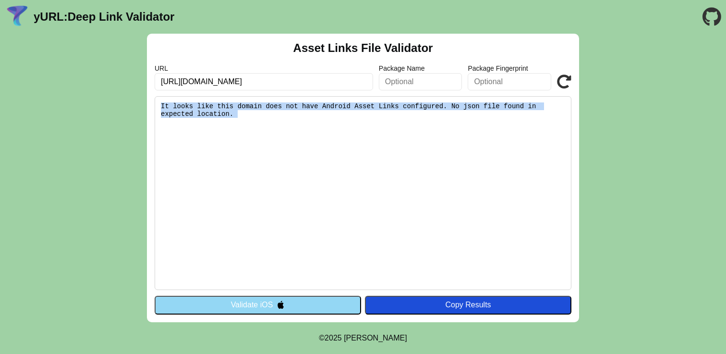  Describe the element at coordinates (258, 305) in the screenshot. I see `button: Validate iOS` at that location.